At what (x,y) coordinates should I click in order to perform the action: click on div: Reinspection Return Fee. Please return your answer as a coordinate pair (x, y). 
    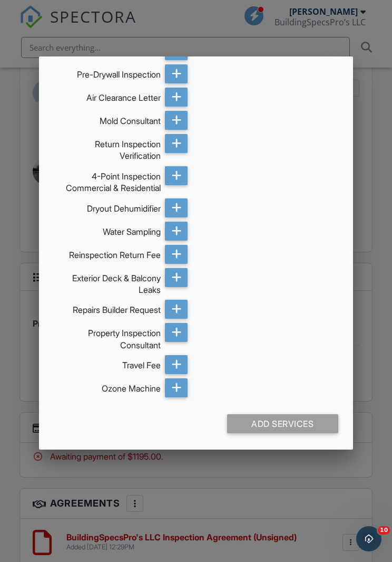
    Looking at the image, I should click on (107, 252).